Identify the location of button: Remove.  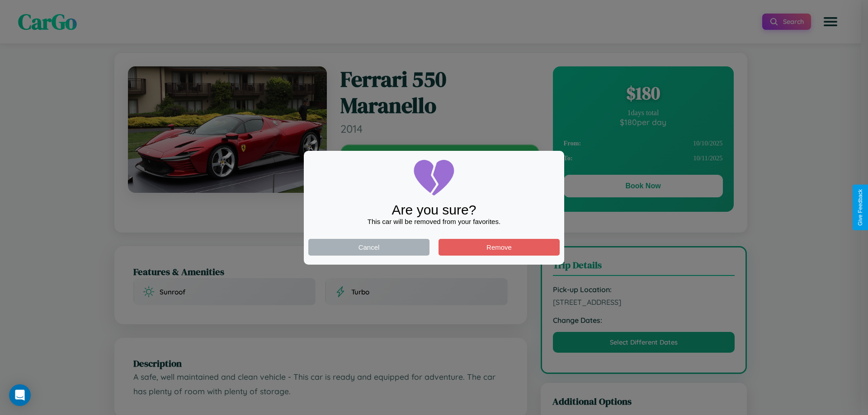
(500, 247).